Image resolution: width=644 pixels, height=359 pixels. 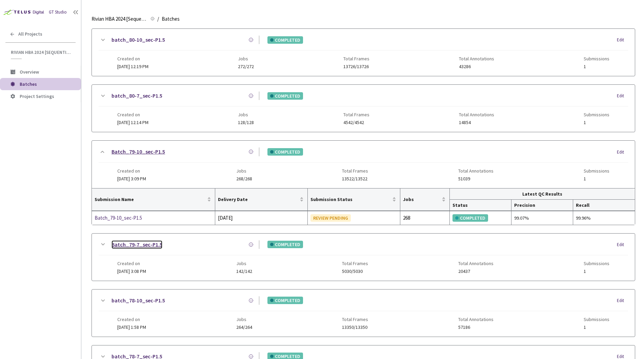 What do you see at coordinates (425, 200) in the screenshot?
I see `th: Jobs` at bounding box center [425, 200].